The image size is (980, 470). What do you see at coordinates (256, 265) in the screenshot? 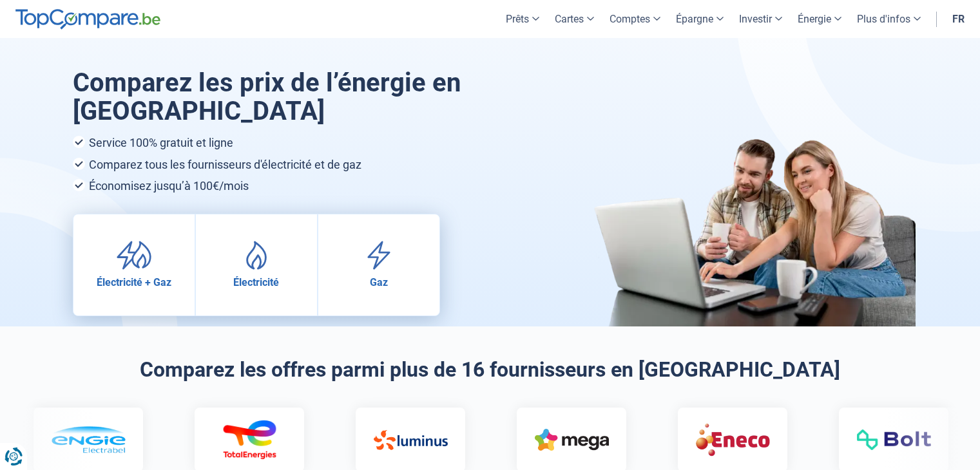
I see `a: Électricité` at bounding box center [256, 265].